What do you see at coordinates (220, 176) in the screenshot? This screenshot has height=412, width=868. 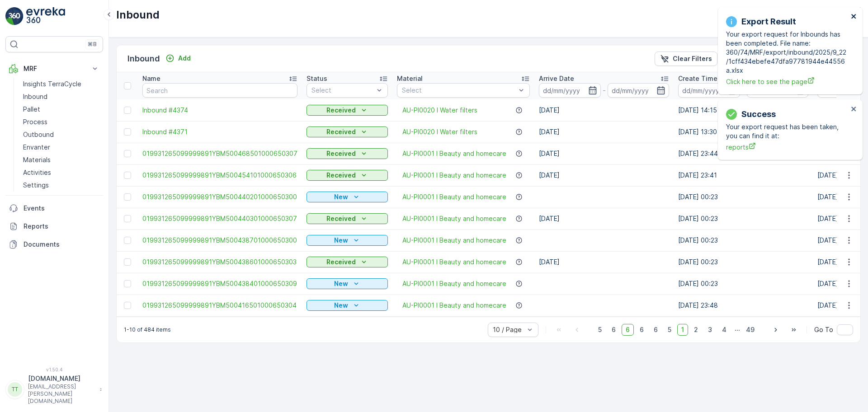 I see `a: 019931265099999891YBM500454101000650306` at bounding box center [220, 176].